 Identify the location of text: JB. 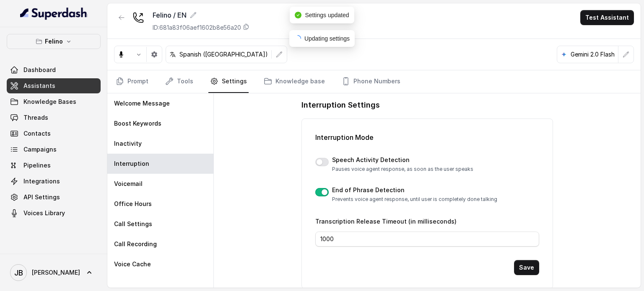
(19, 273).